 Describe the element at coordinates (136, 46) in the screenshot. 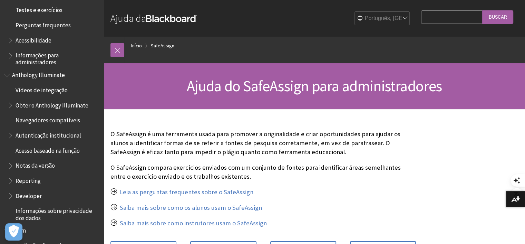

I see `a: Início` at that location.